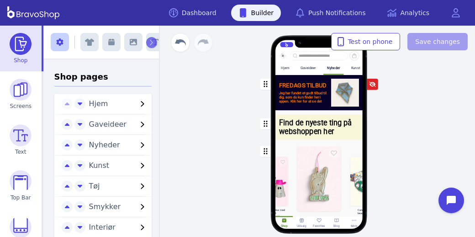 This screenshot has height=237, width=475. What do you see at coordinates (105, 206) in the screenshot?
I see `span: Smykker` at bounding box center [105, 206].